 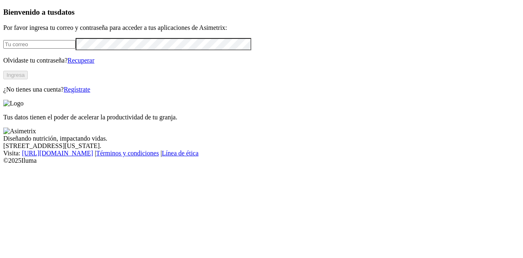 What do you see at coordinates (261, 153) in the screenshot?
I see `div: Visita : | |` at bounding box center [261, 153].